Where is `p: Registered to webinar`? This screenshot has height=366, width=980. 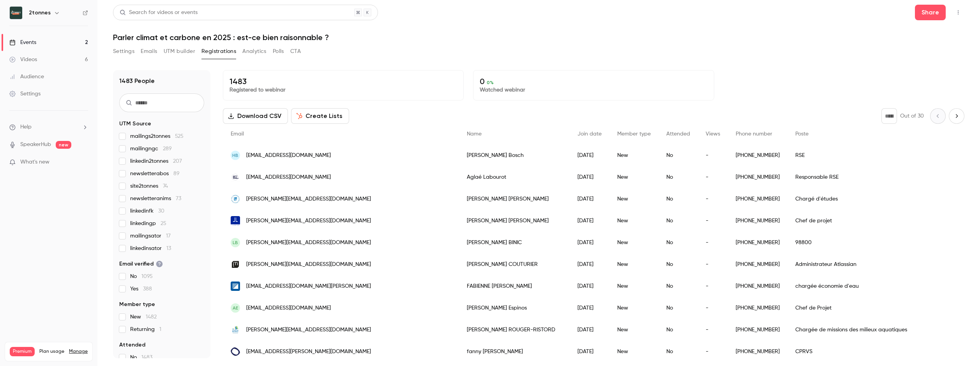 p: Registered to webinar is located at coordinates (343, 90).